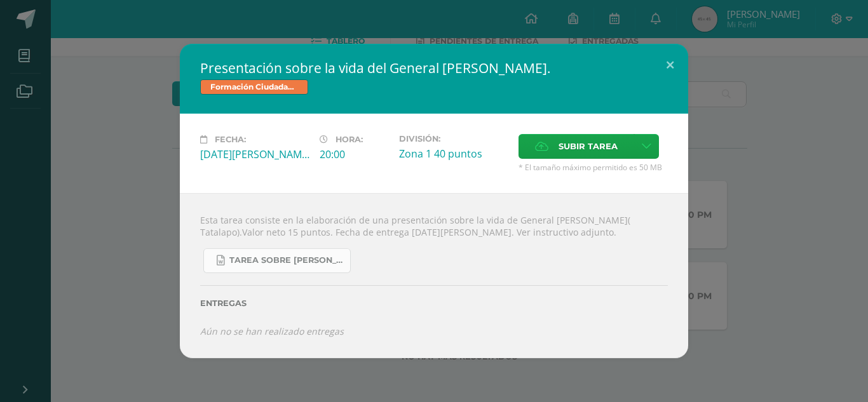  I want to click on div: Zona 1 40 puntos, so click(454, 154).